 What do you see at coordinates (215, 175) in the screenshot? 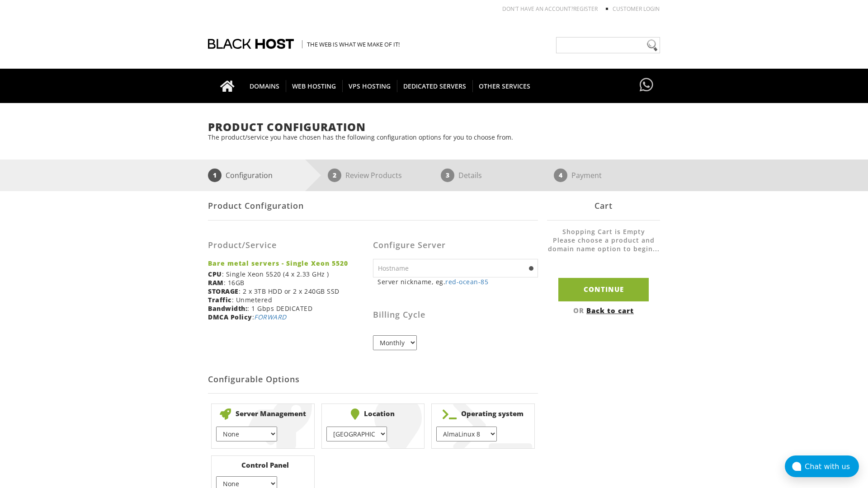
I see `span: 1` at bounding box center [215, 175].